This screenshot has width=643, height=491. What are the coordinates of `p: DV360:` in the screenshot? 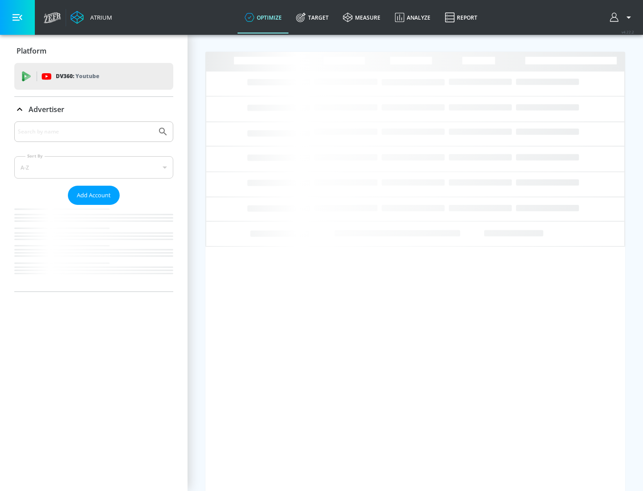 It's located at (77, 76).